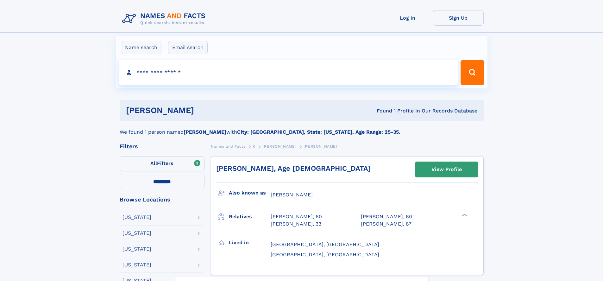 The width and height of the screenshot is (603, 281). What do you see at coordinates (447, 169) in the screenshot?
I see `div: View Profile` at bounding box center [447, 169].